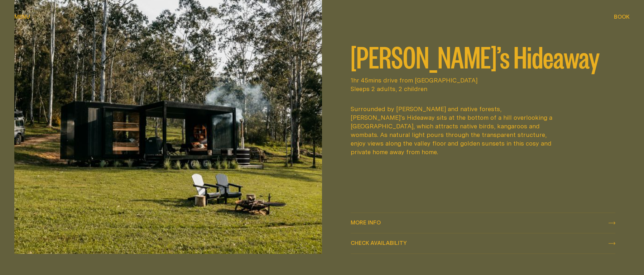  Describe the element at coordinates (22, 17) in the screenshot. I see `button: show menu` at that location.